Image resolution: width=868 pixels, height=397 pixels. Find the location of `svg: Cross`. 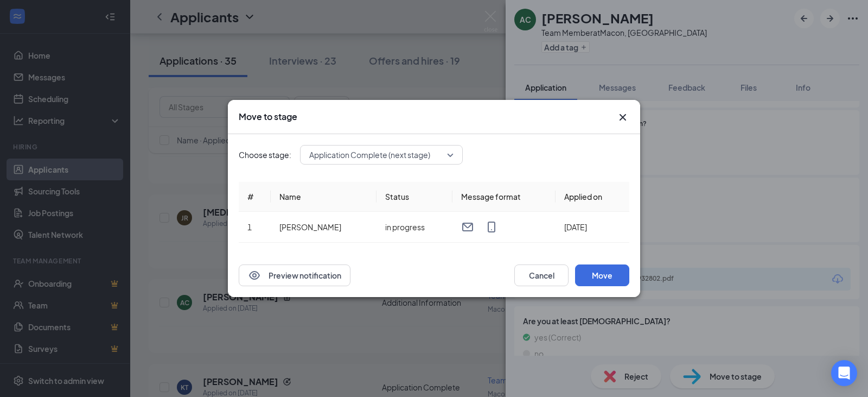

svg: Cross is located at coordinates (623, 117).